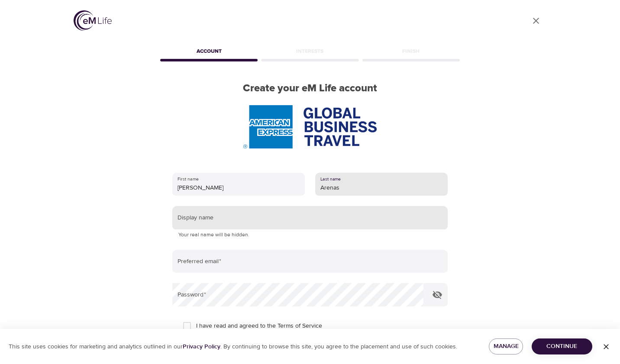 This screenshot has height=364, width=620. Describe the element at coordinates (299, 326) in the screenshot. I see `a: Terms of Service` at that location.